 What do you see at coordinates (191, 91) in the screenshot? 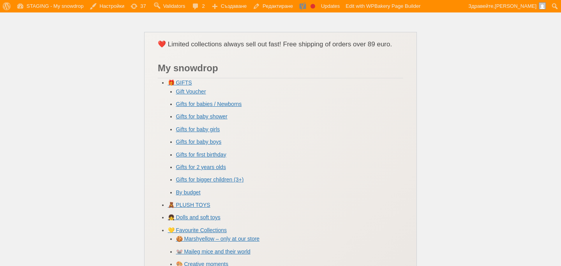
I see `a: Gift Voucher` at bounding box center [191, 91].